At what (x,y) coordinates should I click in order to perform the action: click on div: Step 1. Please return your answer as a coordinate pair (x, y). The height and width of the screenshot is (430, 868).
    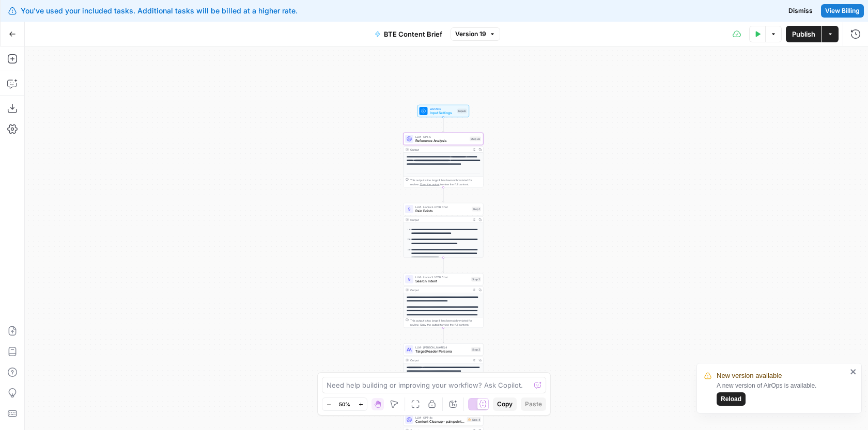
    Looking at the image, I should click on (476, 210).